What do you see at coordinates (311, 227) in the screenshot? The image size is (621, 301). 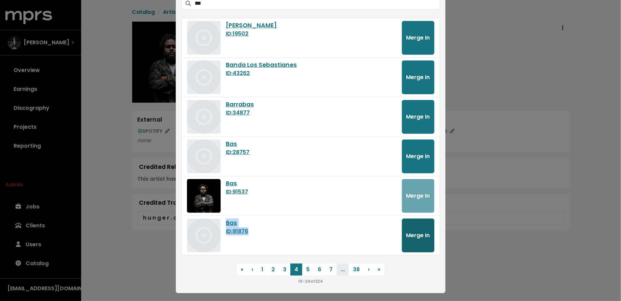 I see `a: BasID:91876` at bounding box center [311, 227].